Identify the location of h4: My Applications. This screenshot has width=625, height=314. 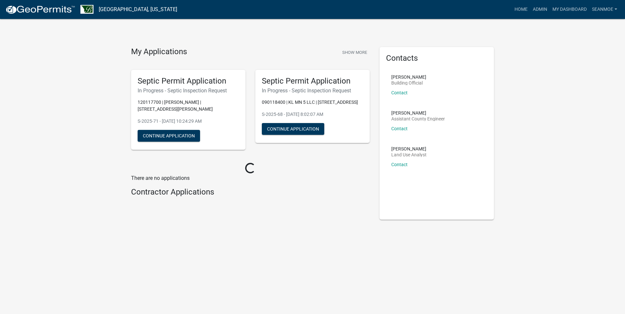
(159, 52).